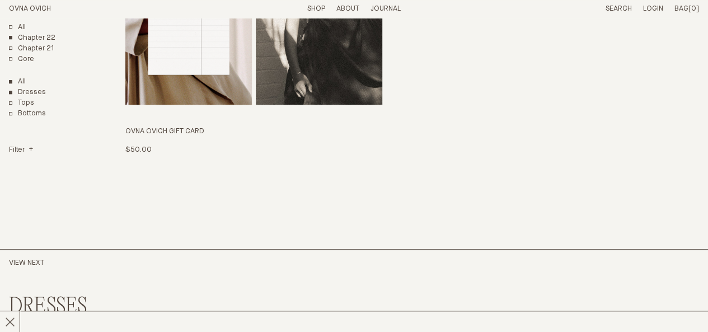 Image resolution: width=708 pixels, height=332 pixels. I want to click on a: Chapter 21, so click(31, 49).